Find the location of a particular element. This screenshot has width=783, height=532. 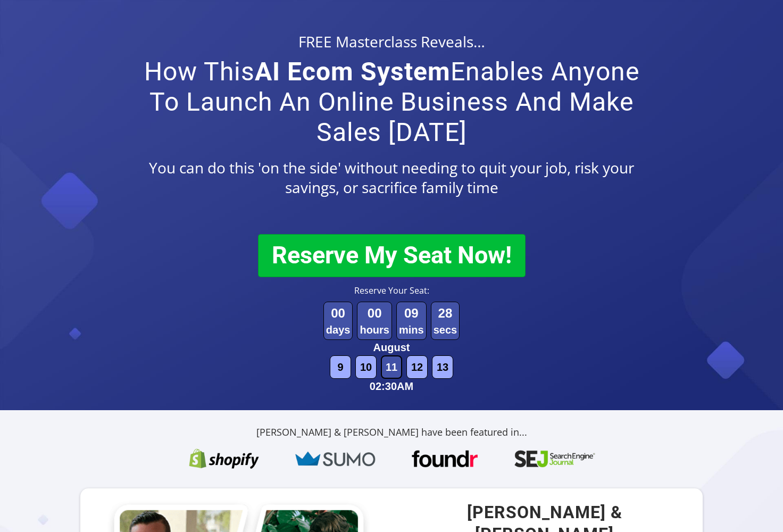

div: hours is located at coordinates (375, 330).